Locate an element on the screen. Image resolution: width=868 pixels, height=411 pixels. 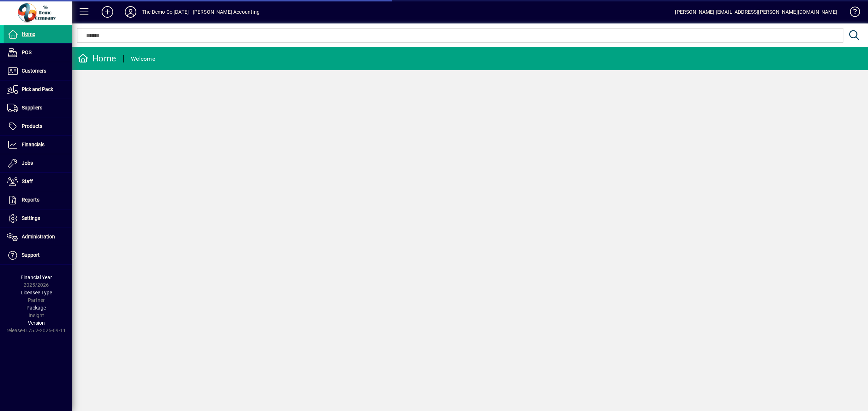
a: Reports is located at coordinates (38, 200).